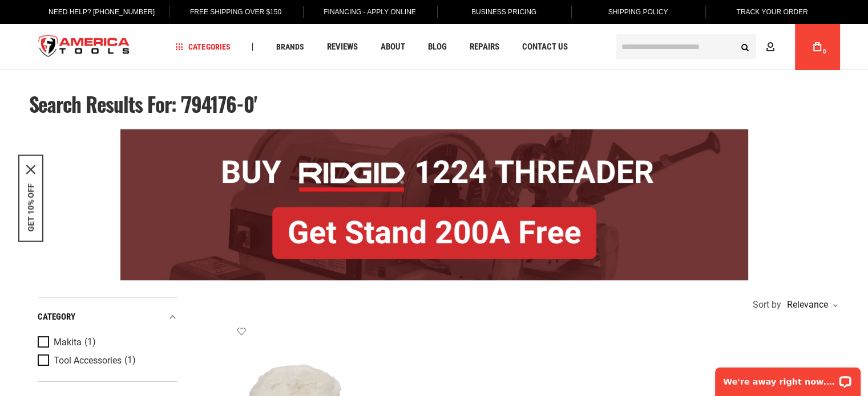 This screenshot has width=868, height=396. I want to click on a: 0, so click(817, 47).